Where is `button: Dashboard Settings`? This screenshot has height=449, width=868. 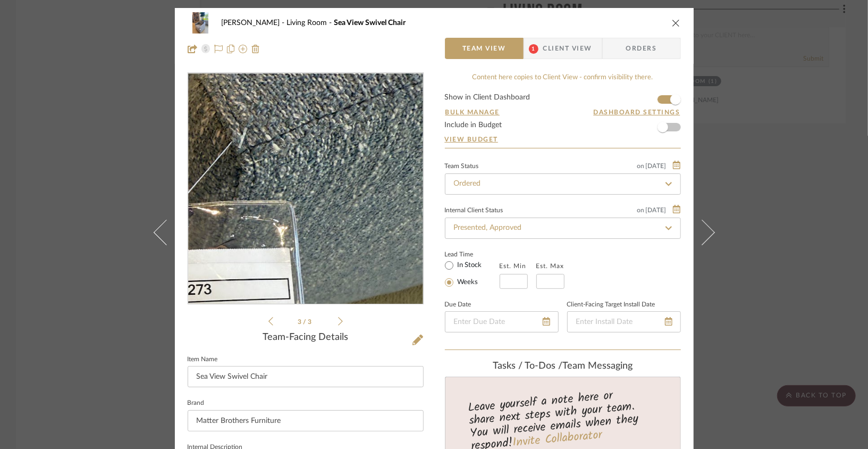 button: Dashboard Settings is located at coordinates (637, 112).